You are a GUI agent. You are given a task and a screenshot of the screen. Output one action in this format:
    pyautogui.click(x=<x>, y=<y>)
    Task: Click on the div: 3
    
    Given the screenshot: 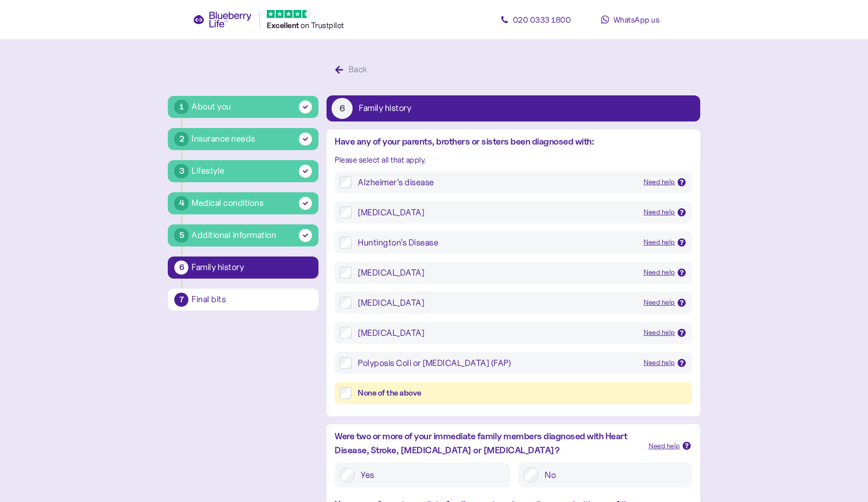 What is the action you would take?
    pyautogui.click(x=182, y=171)
    